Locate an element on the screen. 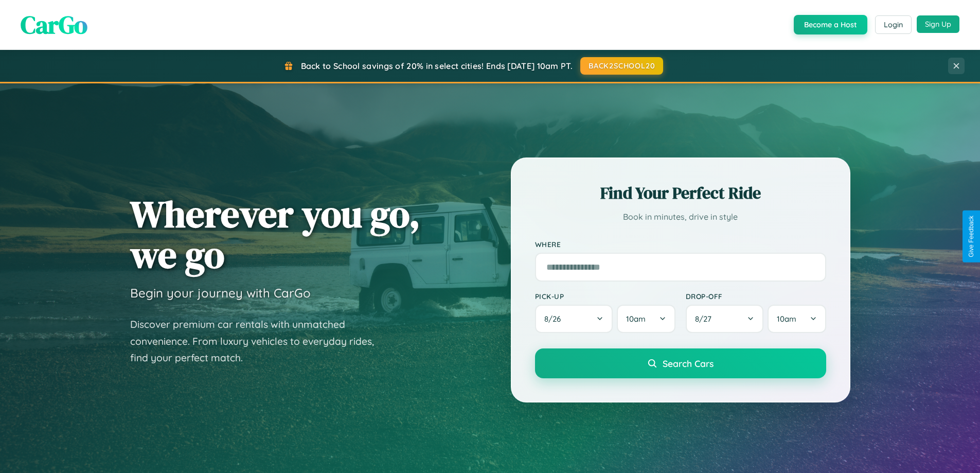 Image resolution: width=980 pixels, height=473 pixels. span: Search Cars is located at coordinates (688, 364).